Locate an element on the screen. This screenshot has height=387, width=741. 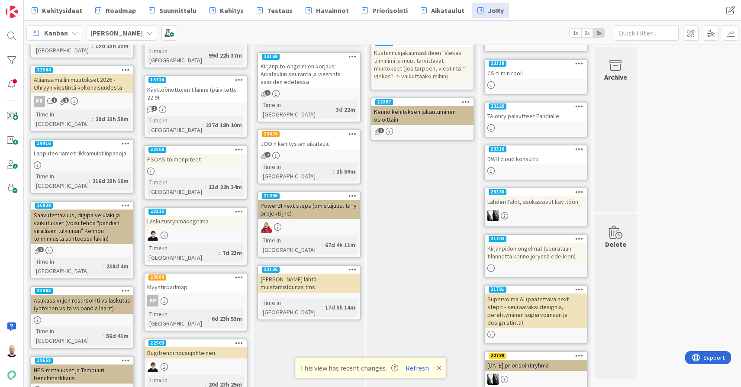
div: JS is located at coordinates (309, 227).